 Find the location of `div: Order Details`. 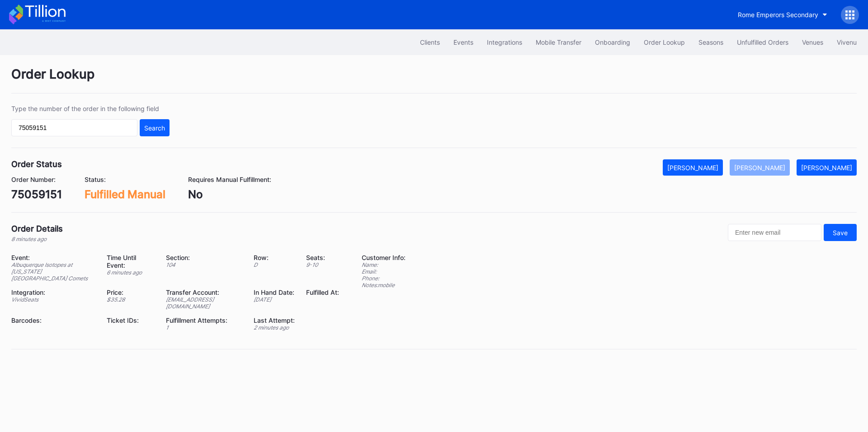

div: Order Details is located at coordinates (37, 229).